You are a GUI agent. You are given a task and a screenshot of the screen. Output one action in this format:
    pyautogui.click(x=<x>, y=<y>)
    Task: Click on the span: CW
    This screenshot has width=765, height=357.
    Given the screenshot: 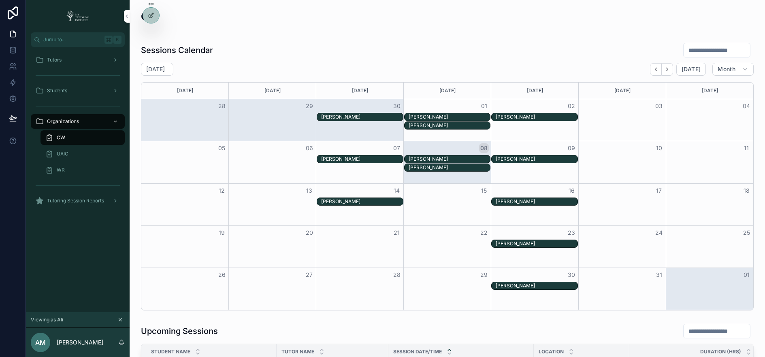 What is the action you would take?
    pyautogui.click(x=61, y=138)
    